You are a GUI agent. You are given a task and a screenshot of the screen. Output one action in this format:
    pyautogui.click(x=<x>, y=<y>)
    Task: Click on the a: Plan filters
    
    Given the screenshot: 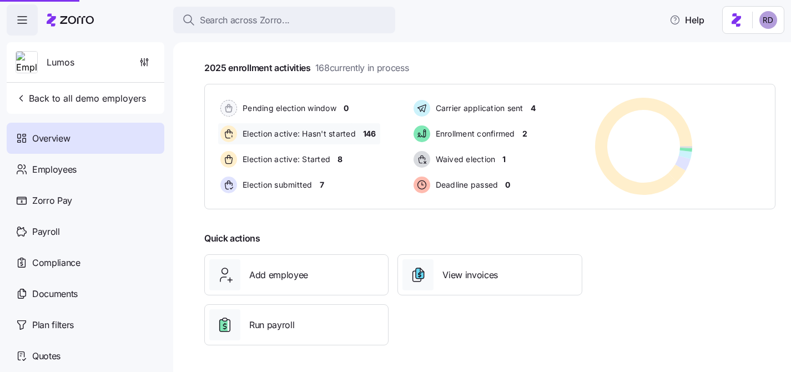 What is the action you would take?
    pyautogui.click(x=85, y=325)
    